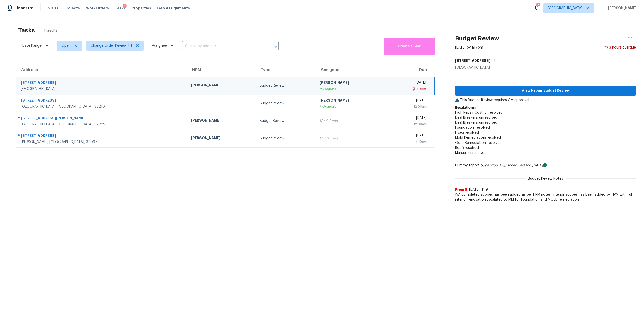  What do you see at coordinates (50, 31) in the screenshot?
I see `span: 4 Results` at bounding box center [50, 31].